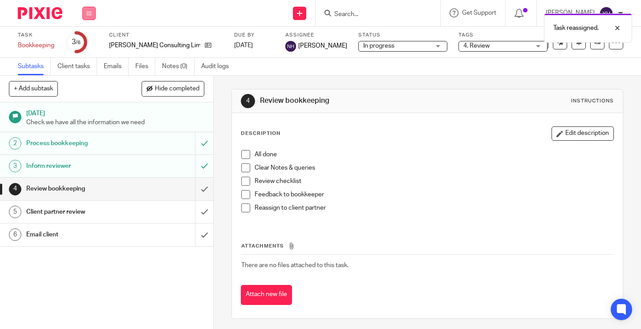 This screenshot has height=329, width=641. I want to click on button: Hide completed, so click(173, 89).